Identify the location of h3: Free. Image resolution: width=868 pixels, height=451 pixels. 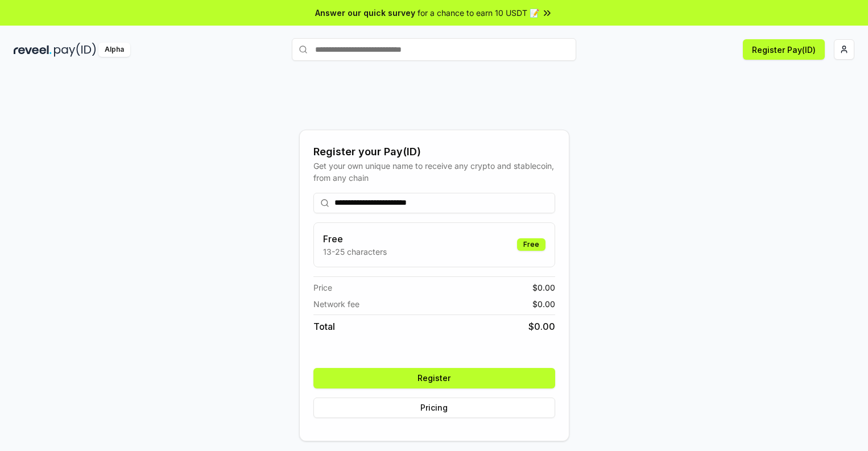
(355, 239).